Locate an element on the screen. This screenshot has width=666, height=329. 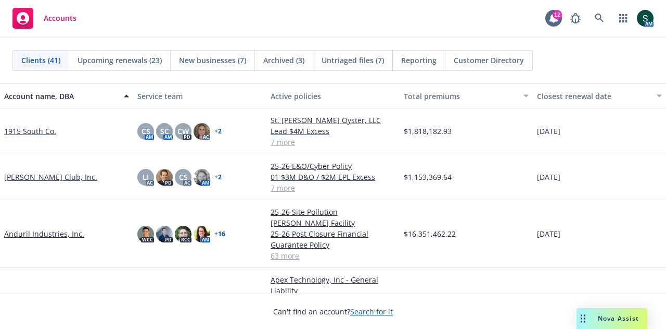
span: Reporting is located at coordinates (419, 60).